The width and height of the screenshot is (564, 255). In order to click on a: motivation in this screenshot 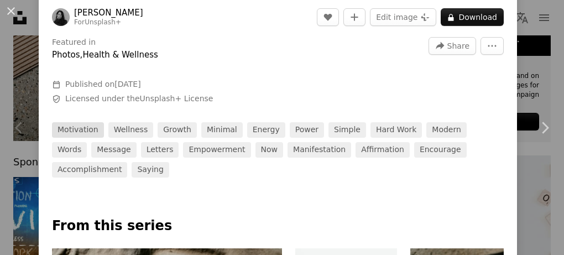, I will do `click(78, 130)`.